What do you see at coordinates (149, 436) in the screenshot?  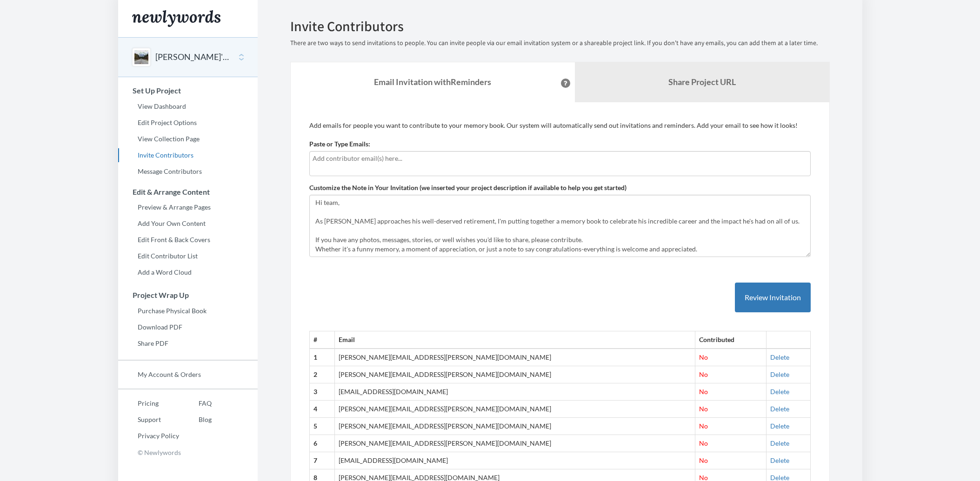 I see `a: Privacy Policy` at bounding box center [149, 436].